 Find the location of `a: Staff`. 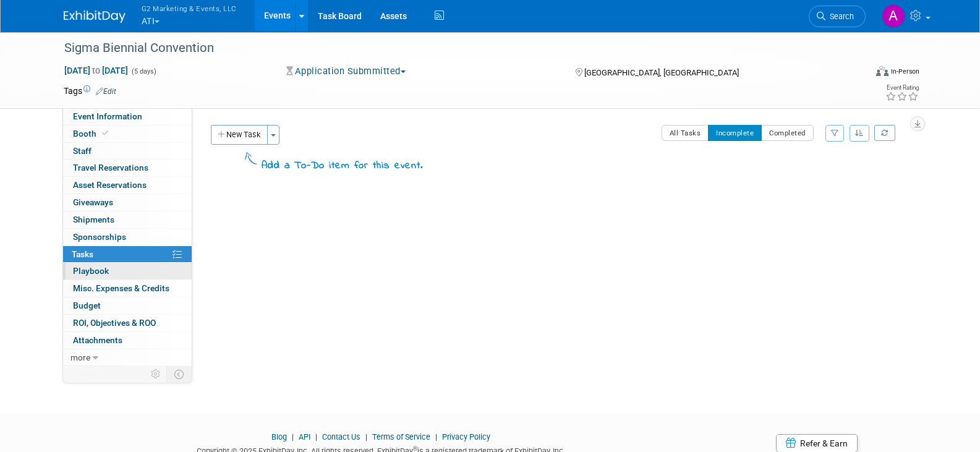

a: Staff is located at coordinates (127, 151).